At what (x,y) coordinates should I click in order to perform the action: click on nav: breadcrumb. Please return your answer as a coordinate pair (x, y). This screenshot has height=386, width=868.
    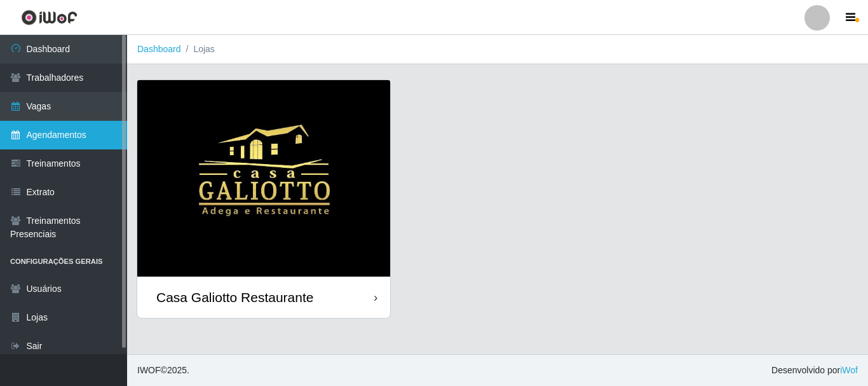
    Looking at the image, I should click on (498, 49).